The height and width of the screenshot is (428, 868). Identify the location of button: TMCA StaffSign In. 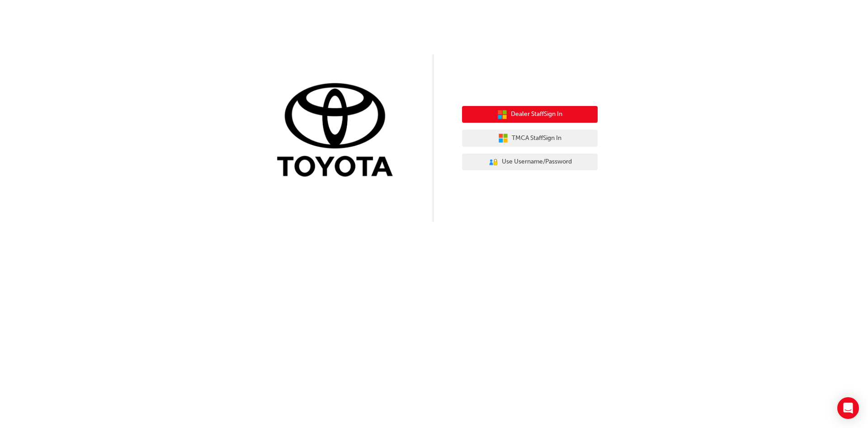
(530, 138).